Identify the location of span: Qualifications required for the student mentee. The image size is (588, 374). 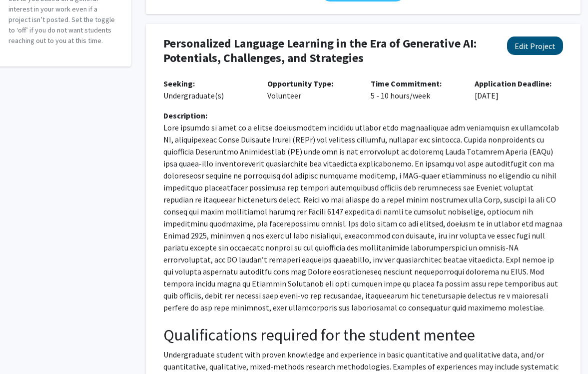
(320, 335).